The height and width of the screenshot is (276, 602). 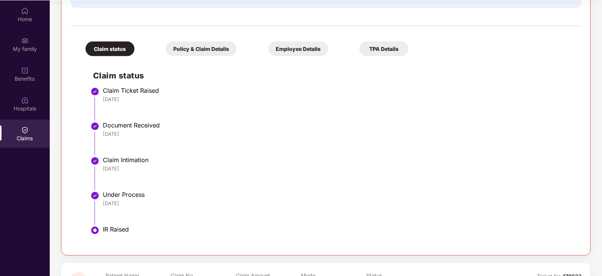 I want to click on img: svg+xml;base64,PHN2ZyBpZD0iSG9zcGl0YWxzIiB4bWxucz0iaHR0cDovL3d3dy53My5vcmcvMjAwMC9zdmciIHdpZHRoPS..., so click(x=25, y=100).